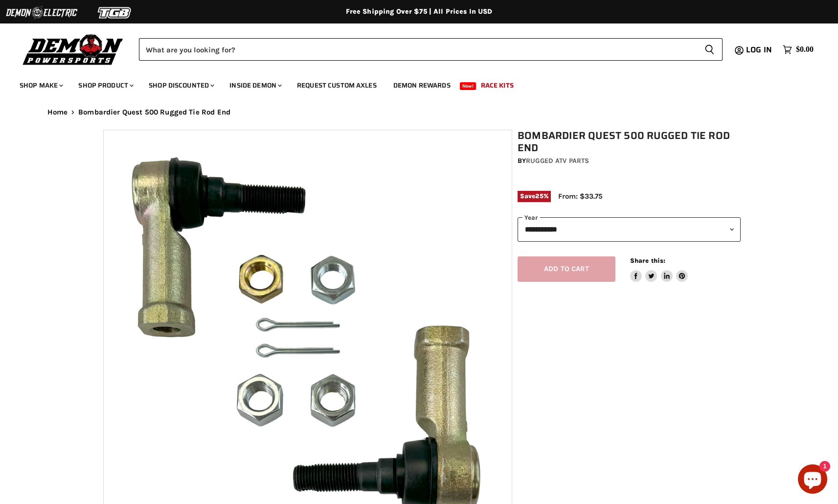 The width and height of the screenshot is (838, 504). What do you see at coordinates (42, 13) in the screenshot?
I see `img: Demon Electric Logo 2` at bounding box center [42, 13].